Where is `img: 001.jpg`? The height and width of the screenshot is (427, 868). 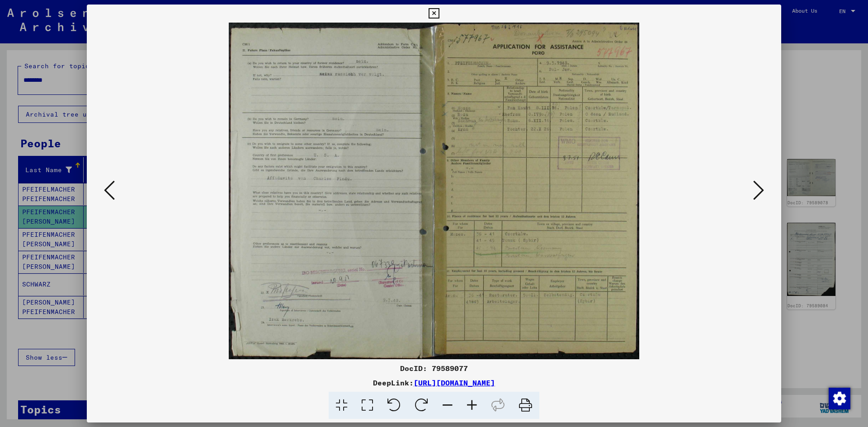 img: 001.jpg is located at coordinates (434, 190).